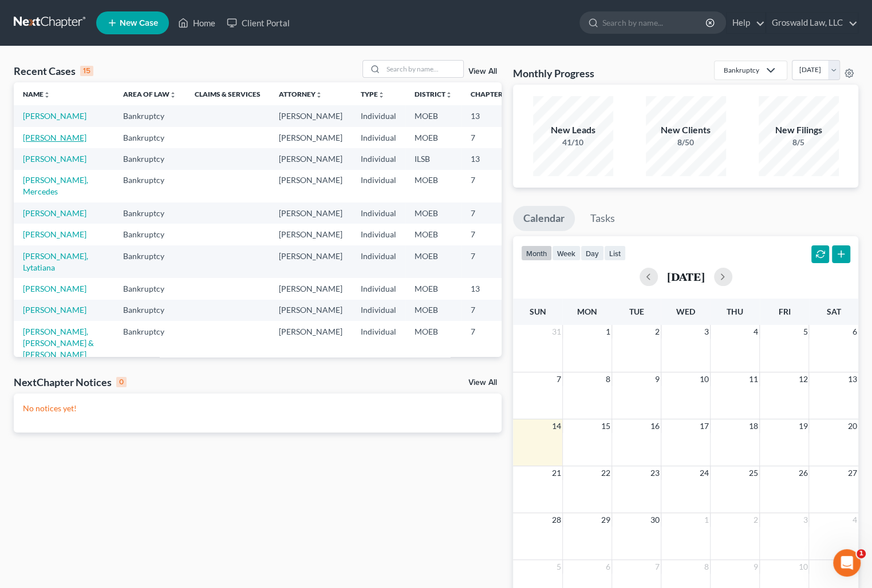 Image resolution: width=872 pixels, height=588 pixels. Describe the element at coordinates (433, 158) in the screenshot. I see `td: ILSB` at that location.